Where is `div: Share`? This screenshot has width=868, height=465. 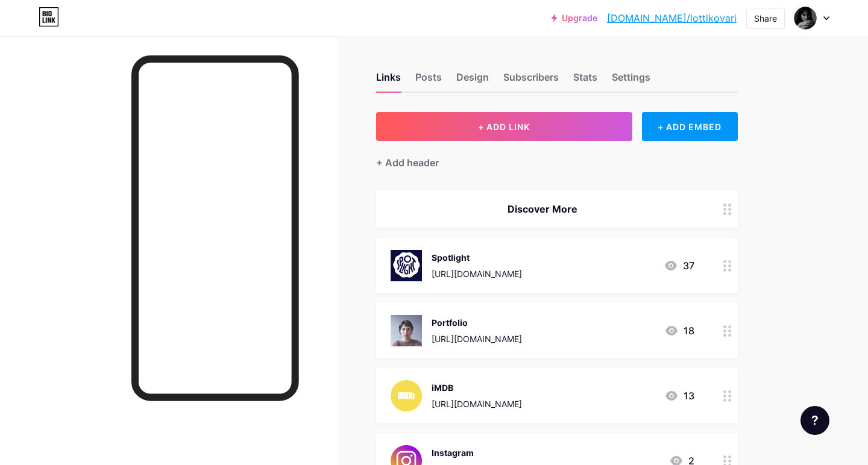 div: Share is located at coordinates (765, 18).